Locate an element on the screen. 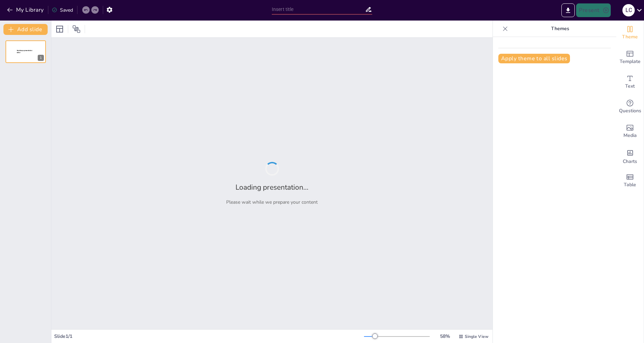 The width and height of the screenshot is (644, 343). p: Themes is located at coordinates (560, 29).